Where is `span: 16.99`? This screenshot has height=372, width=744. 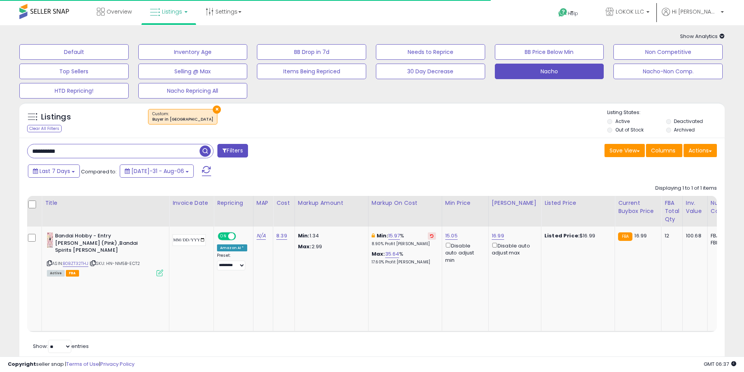
span: 16.99 is located at coordinates (641, 235).